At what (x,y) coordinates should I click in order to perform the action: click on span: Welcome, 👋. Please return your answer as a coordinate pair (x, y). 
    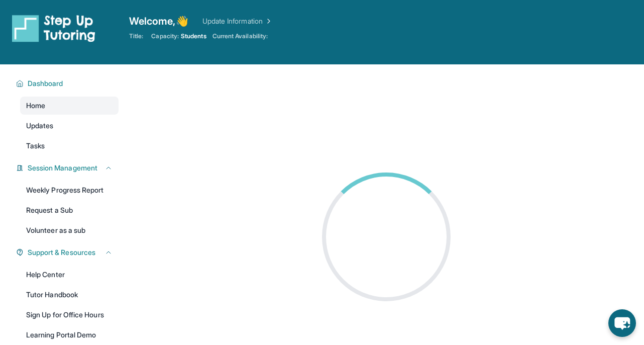
    Looking at the image, I should click on (159, 21).